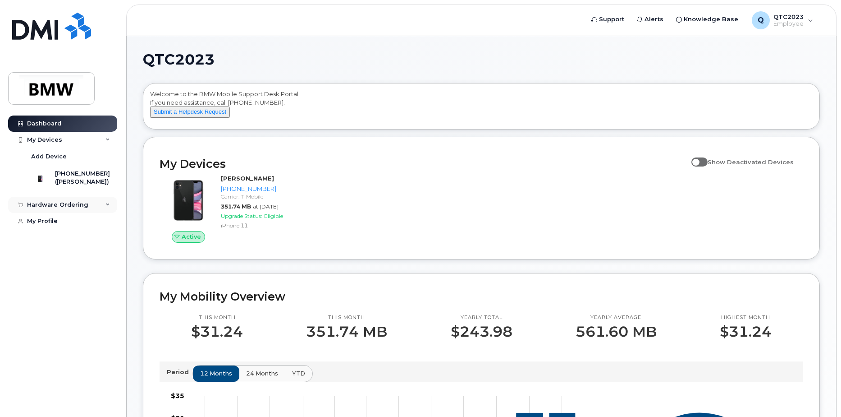  Describe the element at coordinates (190, 112) in the screenshot. I see `button: Submit a Helpdesk Request` at that location.